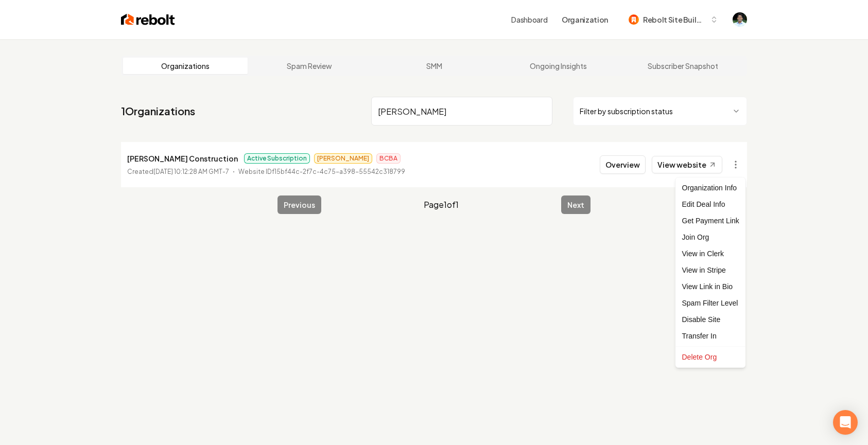  I want to click on div: Organization Info, so click(711, 188).